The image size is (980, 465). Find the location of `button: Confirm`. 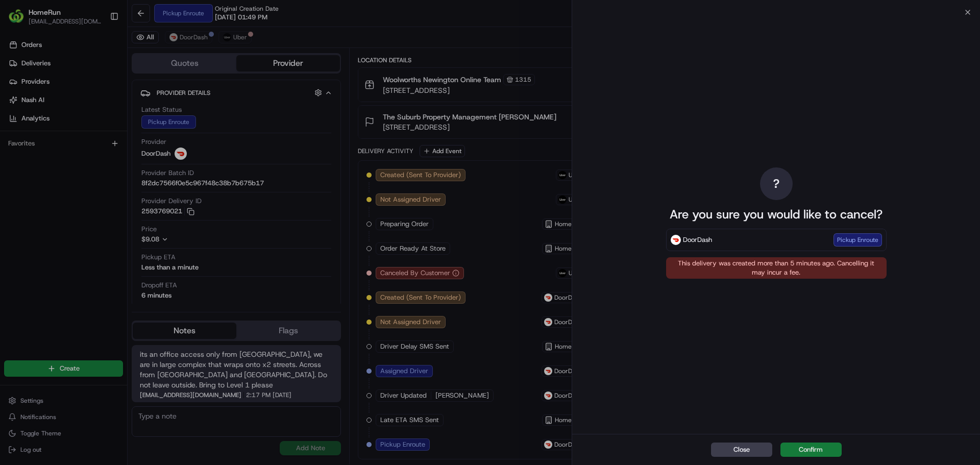

button: Confirm is located at coordinates (811, 449).